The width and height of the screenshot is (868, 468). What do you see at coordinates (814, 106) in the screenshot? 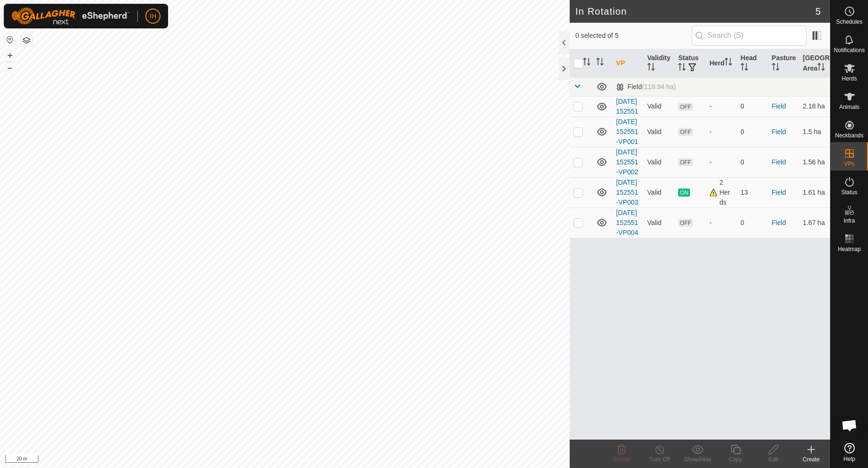
I see `td: 2.18 ha` at bounding box center [814, 106].